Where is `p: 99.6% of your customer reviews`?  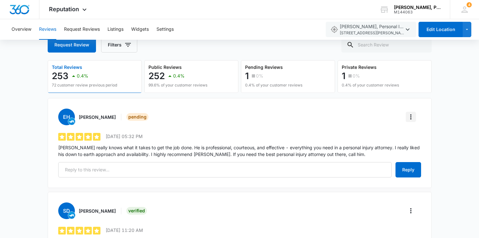
p: 99.6% of your customer reviews is located at coordinates (178, 85).